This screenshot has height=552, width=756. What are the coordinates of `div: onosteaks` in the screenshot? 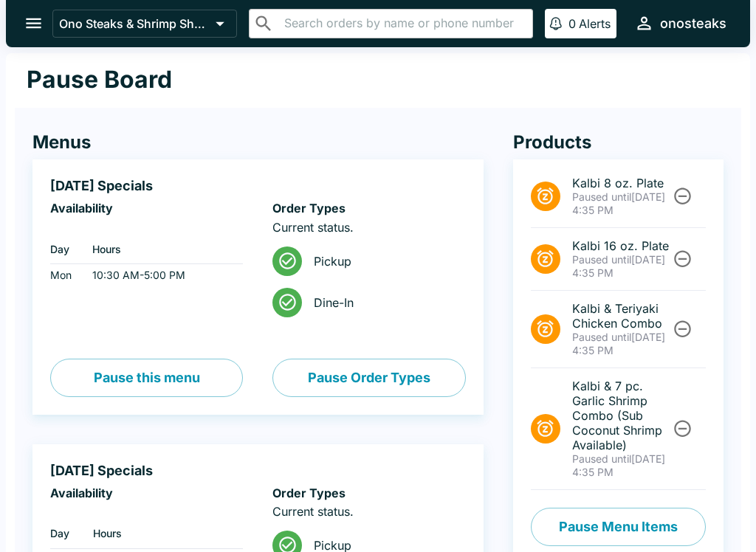 It's located at (693, 23).